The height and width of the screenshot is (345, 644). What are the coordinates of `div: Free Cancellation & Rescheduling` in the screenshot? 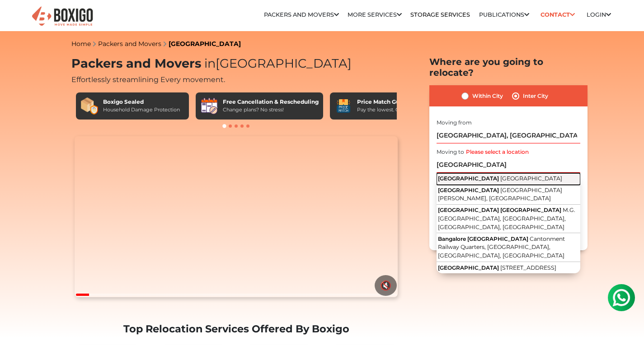 It's located at (271, 102).